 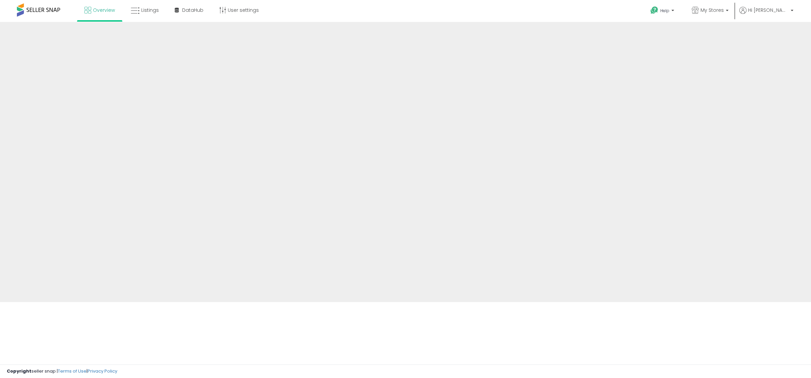 What do you see at coordinates (712, 10) in the screenshot?
I see `span: My Stores` at bounding box center [712, 10].